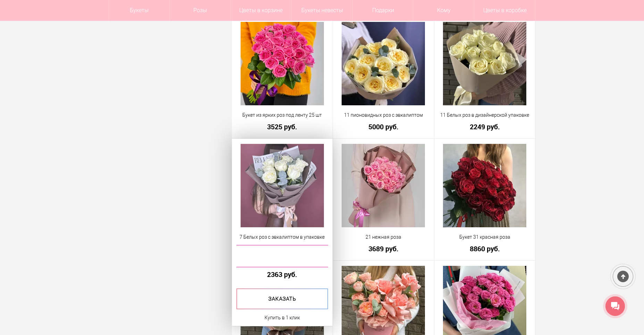 The image size is (644, 335). What do you see at coordinates (383, 115) in the screenshot?
I see `span: 11 пионовидных роз с эвкалиптом` at bounding box center [383, 115].